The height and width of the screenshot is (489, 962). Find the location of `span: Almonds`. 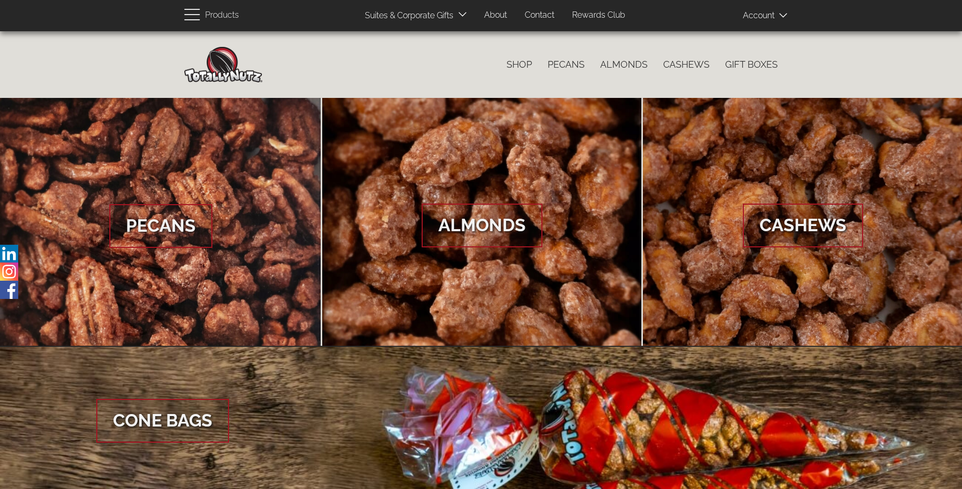

span: Almonds is located at coordinates (482, 226).